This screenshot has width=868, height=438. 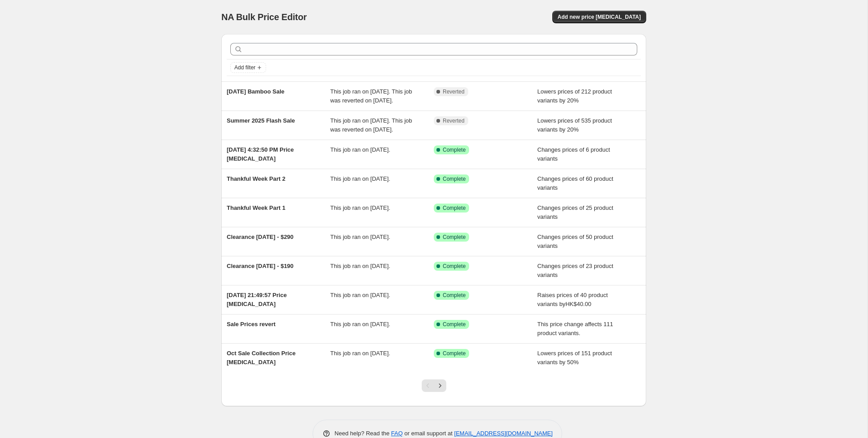 I want to click on span: This price change affects 111 product variants., so click(x=576, y=329).